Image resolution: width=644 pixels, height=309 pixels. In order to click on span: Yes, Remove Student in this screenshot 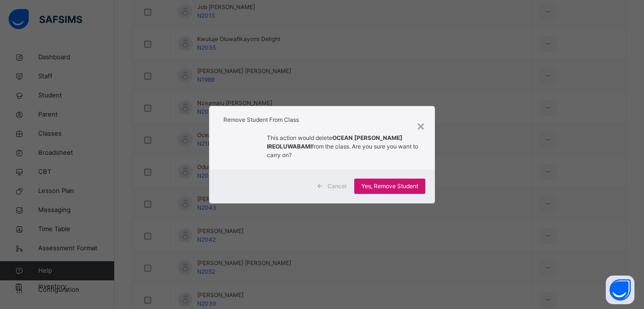, I will do `click(390, 186)`.